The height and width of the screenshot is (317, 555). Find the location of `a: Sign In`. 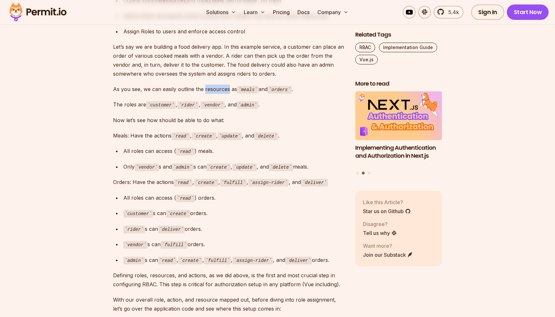

a: Sign In is located at coordinates (487, 12).